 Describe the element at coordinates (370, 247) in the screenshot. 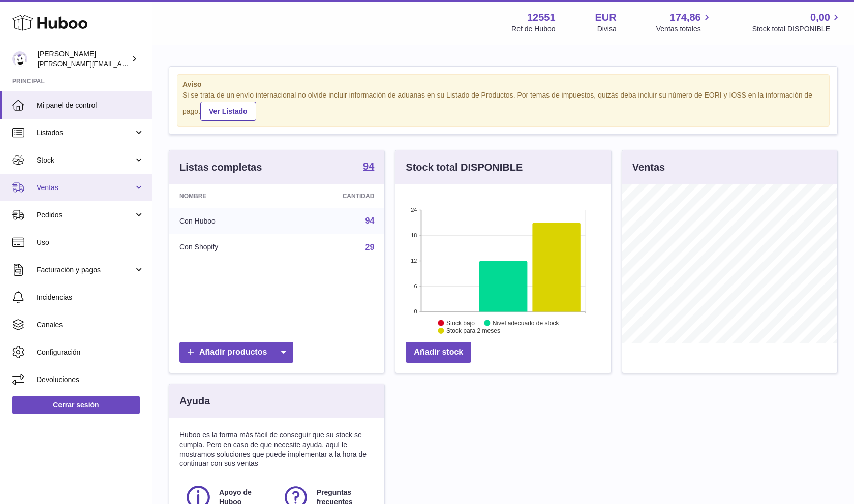

I see `a: 29` at that location.